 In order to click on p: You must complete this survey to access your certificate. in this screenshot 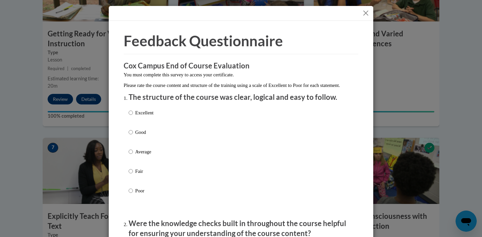, I will do `click(241, 75)`.